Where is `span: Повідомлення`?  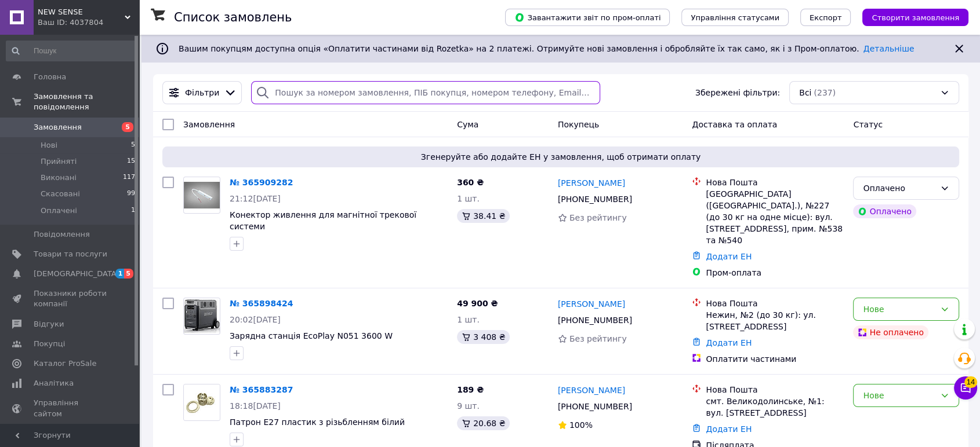
span: Повідомлення is located at coordinates (61, 235).